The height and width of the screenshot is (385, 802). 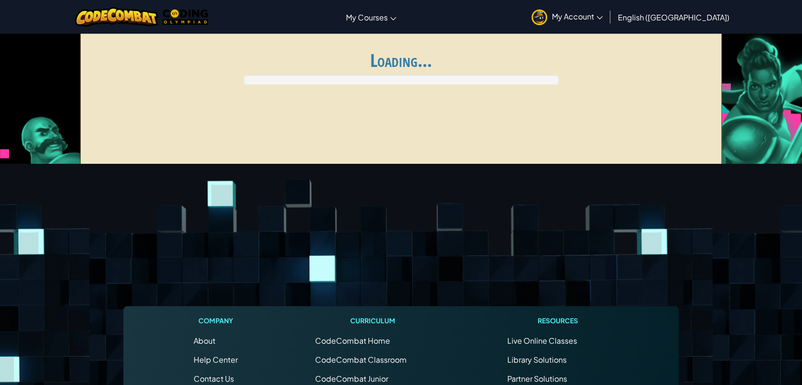 What do you see at coordinates (352, 378) in the screenshot?
I see `a: CodeCombat Junior` at bounding box center [352, 378].